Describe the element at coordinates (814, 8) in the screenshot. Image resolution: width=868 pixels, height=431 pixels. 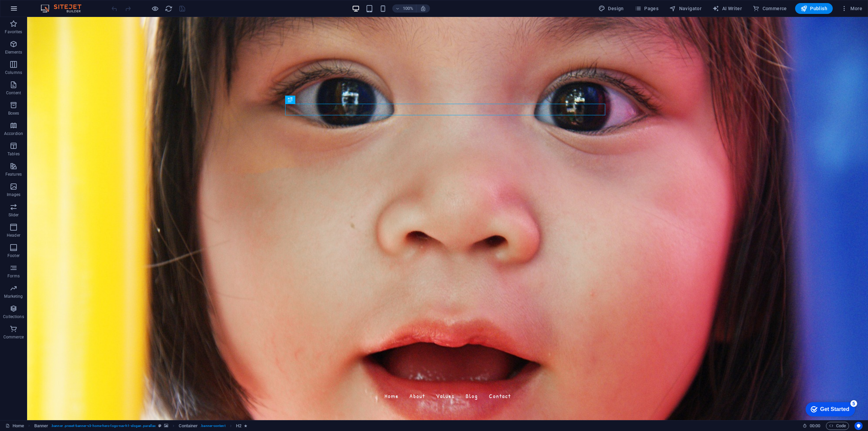
I see `button: Publish` at that location.